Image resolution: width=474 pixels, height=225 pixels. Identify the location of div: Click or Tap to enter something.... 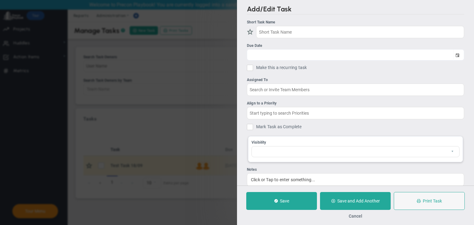
(355, 180).